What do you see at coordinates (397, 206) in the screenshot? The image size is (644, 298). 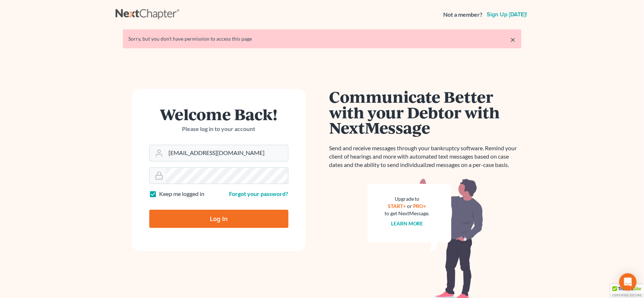 I see `a: START+` at bounding box center [397, 206].